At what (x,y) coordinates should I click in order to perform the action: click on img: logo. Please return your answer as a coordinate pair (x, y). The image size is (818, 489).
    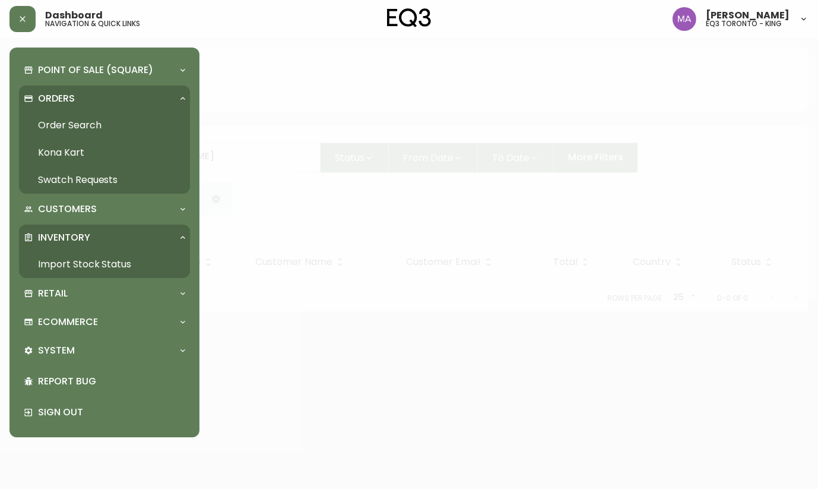
    Looking at the image, I should click on (409, 18).